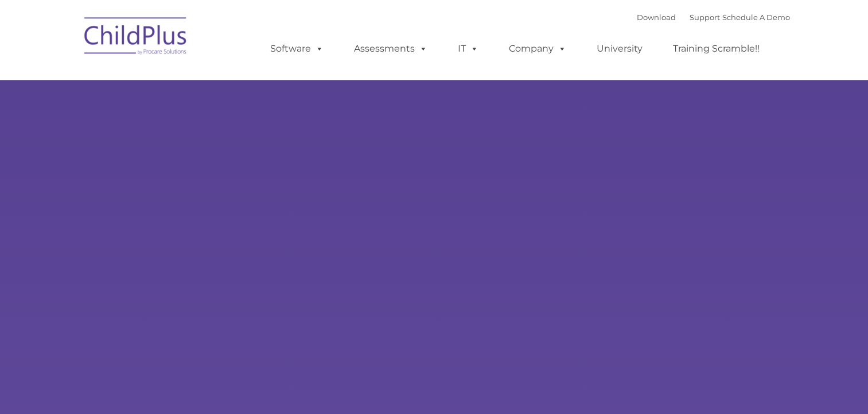  Describe the element at coordinates (391, 49) in the screenshot. I see `a: Assessments` at that location.